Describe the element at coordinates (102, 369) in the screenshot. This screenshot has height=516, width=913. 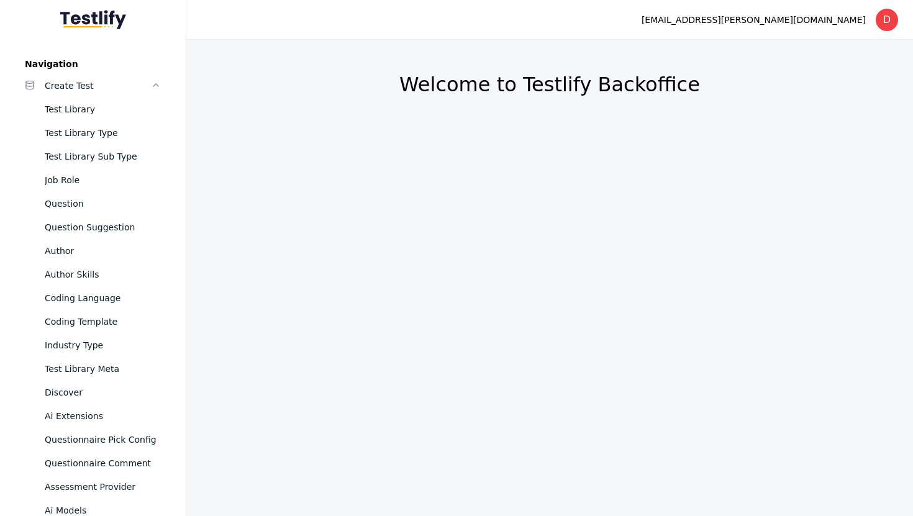
I see `div: Test Library Meta` at that location.